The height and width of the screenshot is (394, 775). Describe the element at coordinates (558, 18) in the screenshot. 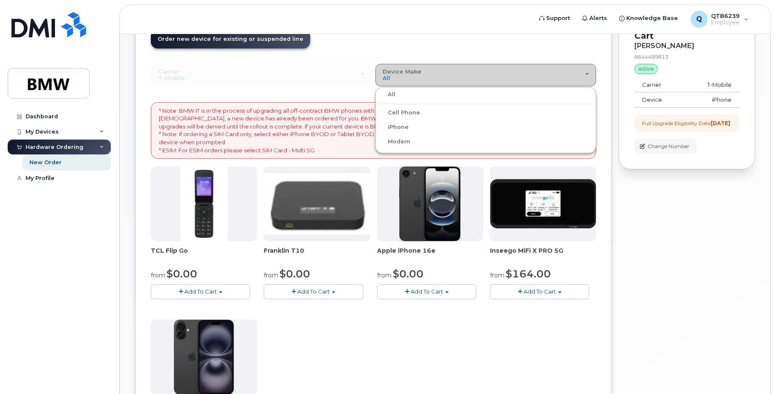

I see `span: Support` at that location.